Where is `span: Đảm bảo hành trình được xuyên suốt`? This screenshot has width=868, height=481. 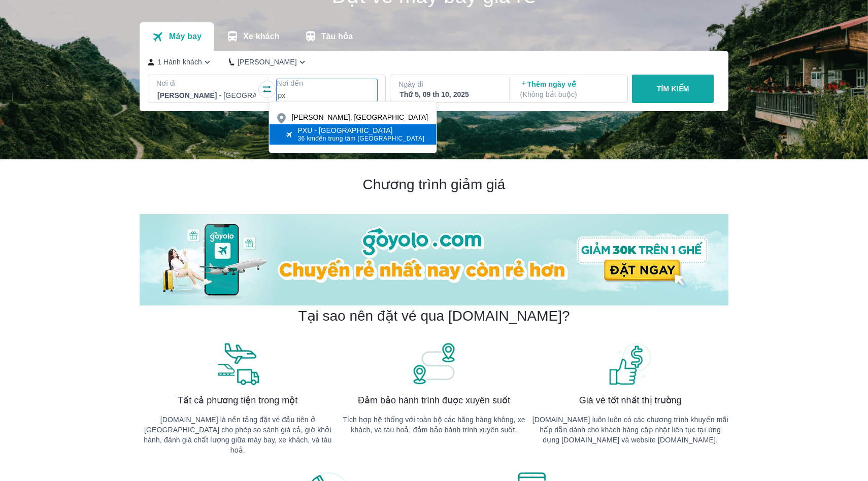
span: Đảm bảo hành trình được xuyên suốt is located at coordinates (434, 400).